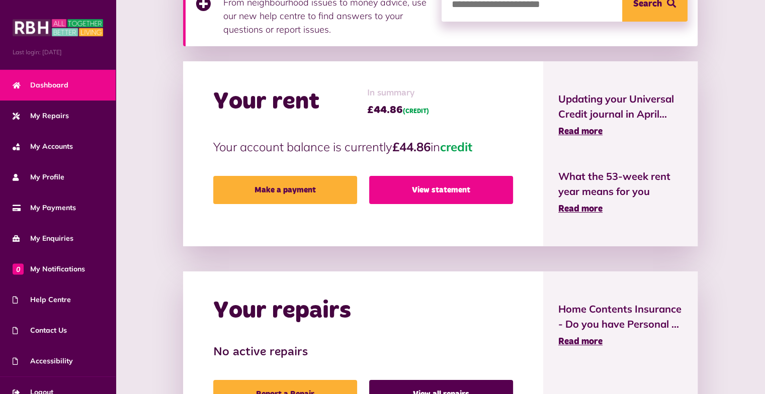  Describe the element at coordinates (43, 361) in the screenshot. I see `span: Accessibility` at that location.